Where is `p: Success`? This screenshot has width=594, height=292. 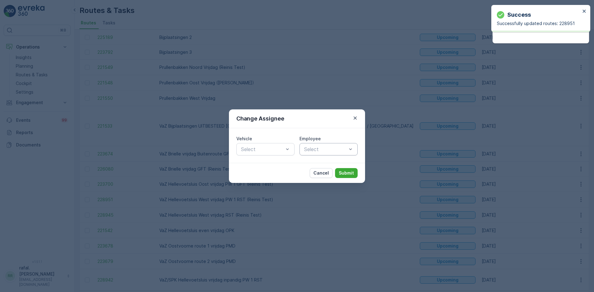 p: Success is located at coordinates (519, 15).